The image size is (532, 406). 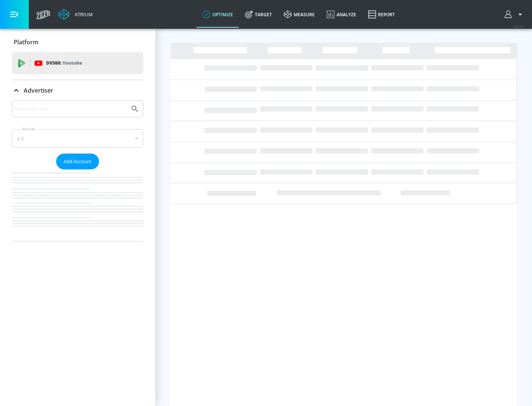 What do you see at coordinates (78, 205) in the screenshot?
I see `nav: list of Advertiser` at bounding box center [78, 205].